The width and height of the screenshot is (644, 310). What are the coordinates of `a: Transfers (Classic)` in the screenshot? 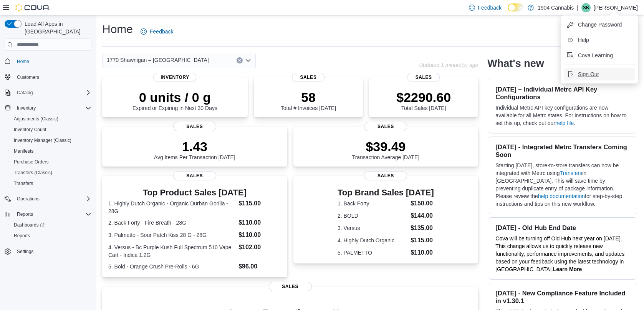 It's located at (33, 172).